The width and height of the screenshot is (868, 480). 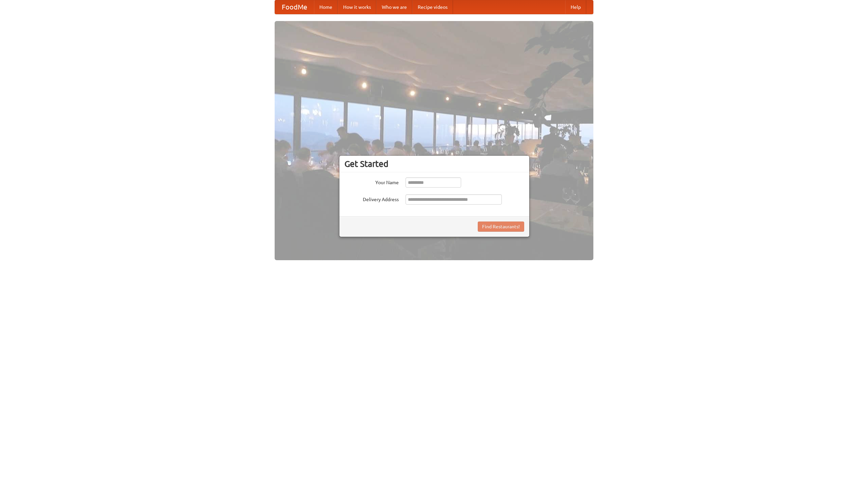 What do you see at coordinates (372, 199) in the screenshot?
I see `label: Delivery Address` at bounding box center [372, 199].